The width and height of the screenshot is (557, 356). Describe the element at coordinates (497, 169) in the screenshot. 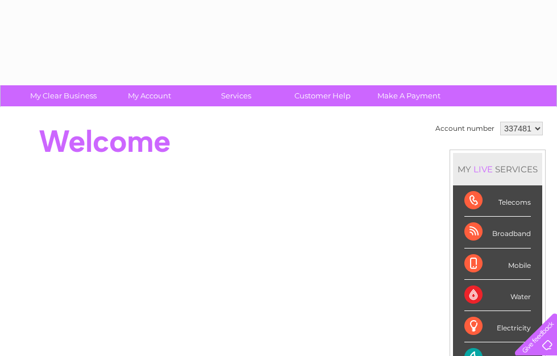

I see `div: MY SERVICES` at that location.